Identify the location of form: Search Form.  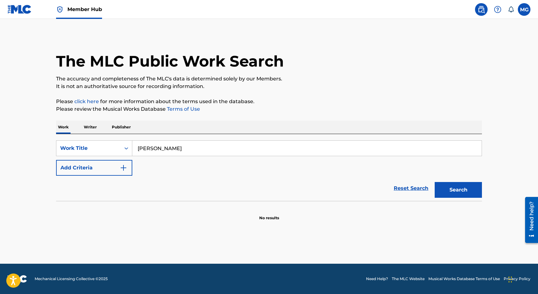
(269, 170).